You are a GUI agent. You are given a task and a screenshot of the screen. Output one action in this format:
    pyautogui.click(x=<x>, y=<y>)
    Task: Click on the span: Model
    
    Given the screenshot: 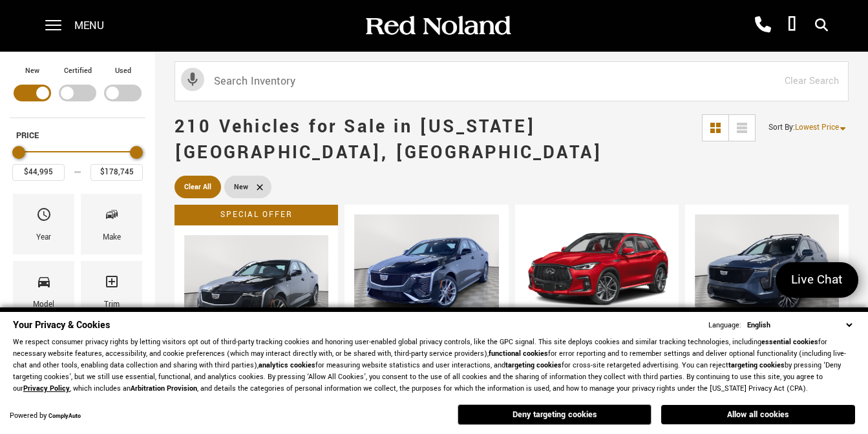 What is the action you would take?
    pyautogui.click(x=44, y=284)
    